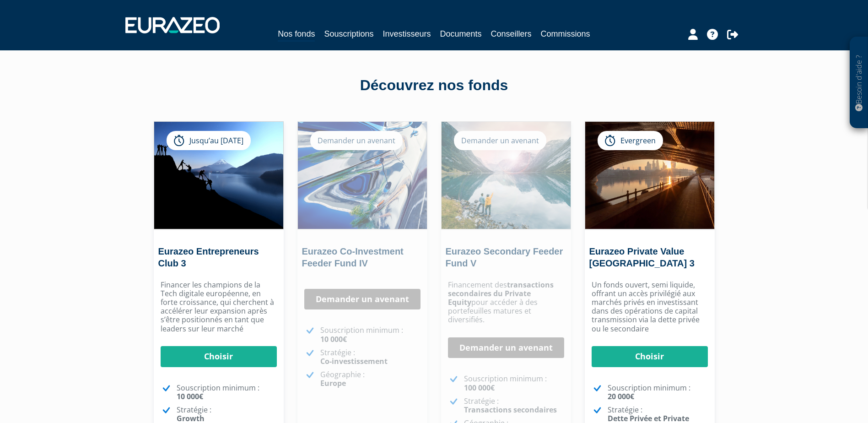 This screenshot has width=868, height=423. Describe the element at coordinates (209, 257) in the screenshot. I see `a: Eurazeo Entrepreneurs Club 3` at that location.